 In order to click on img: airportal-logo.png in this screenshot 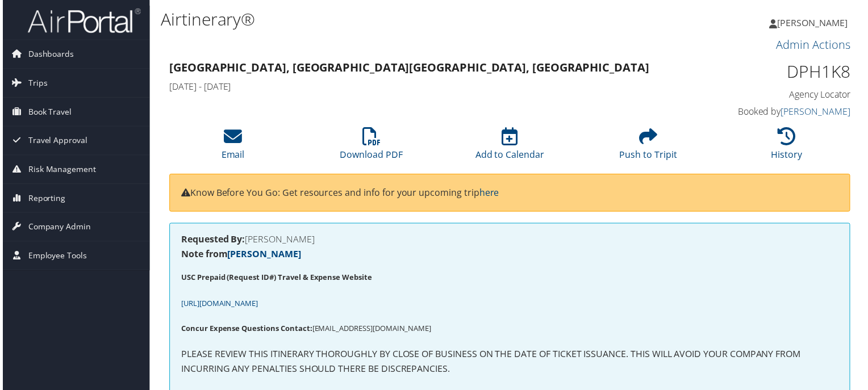, I will do `click(82, 20)`.